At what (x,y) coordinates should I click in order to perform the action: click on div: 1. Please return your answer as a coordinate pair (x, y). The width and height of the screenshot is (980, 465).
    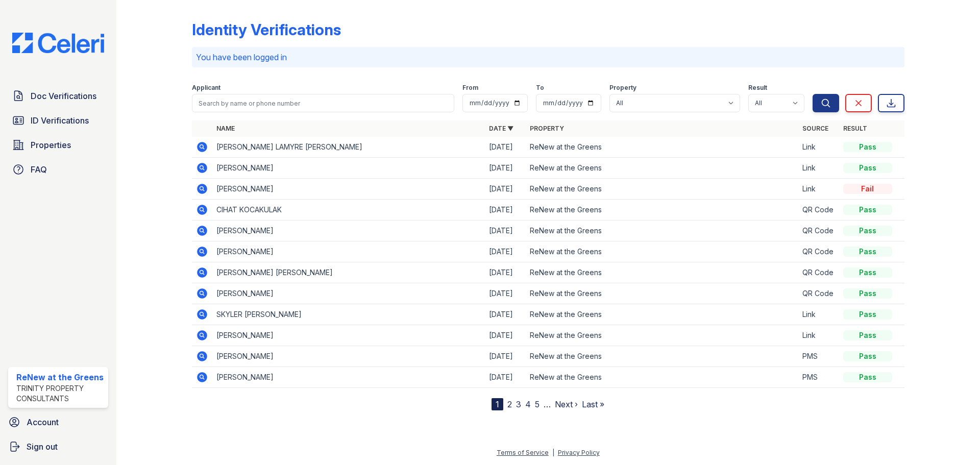
    Looking at the image, I should click on (497, 404).